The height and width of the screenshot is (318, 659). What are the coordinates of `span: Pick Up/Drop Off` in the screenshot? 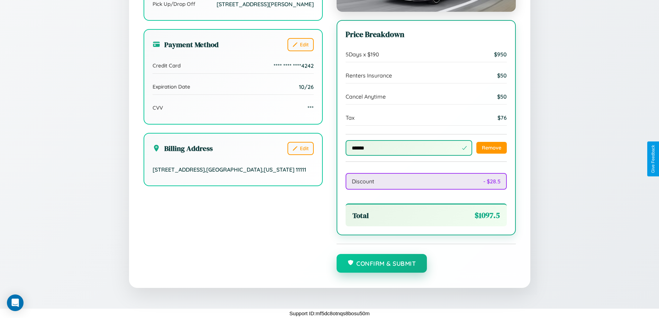 It's located at (174, 4).